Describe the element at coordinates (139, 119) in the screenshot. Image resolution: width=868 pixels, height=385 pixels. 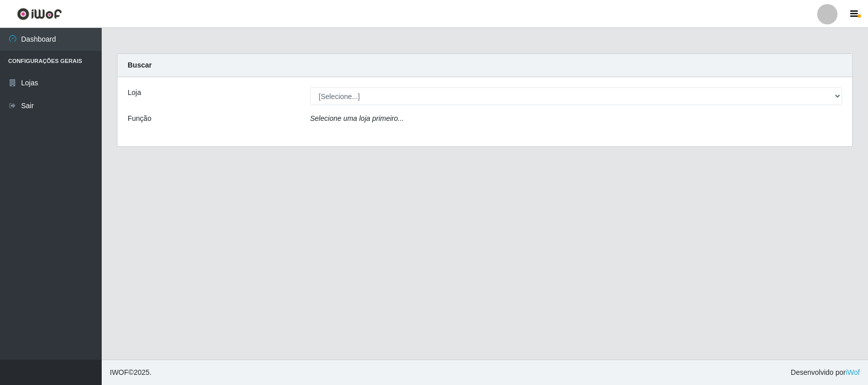
I see `label: Função` at that location.